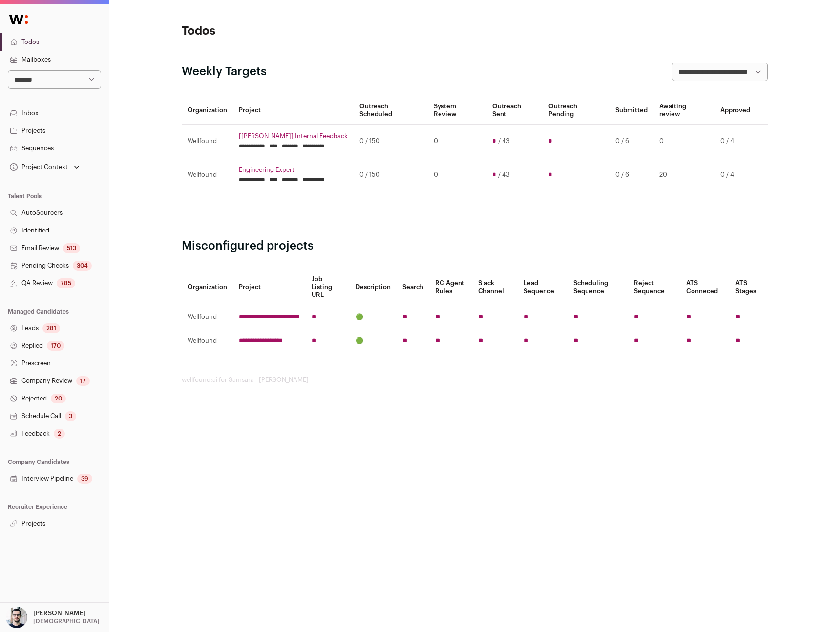  I want to click on th: Reject Sequence, so click(654, 287).